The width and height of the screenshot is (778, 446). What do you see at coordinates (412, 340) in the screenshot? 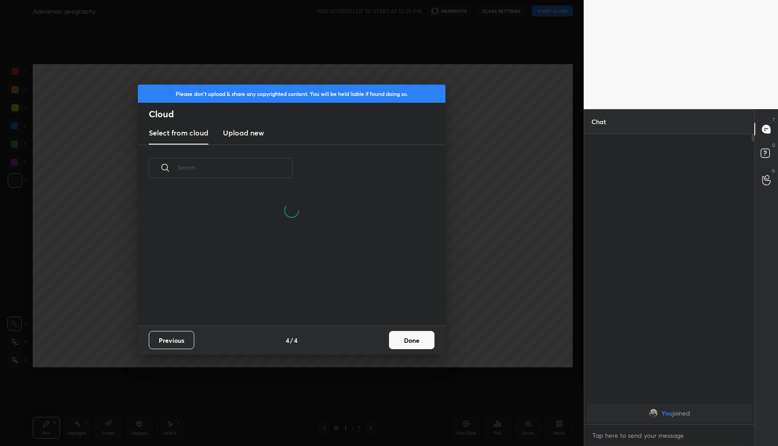
I see `button: Done` at bounding box center [412, 340].